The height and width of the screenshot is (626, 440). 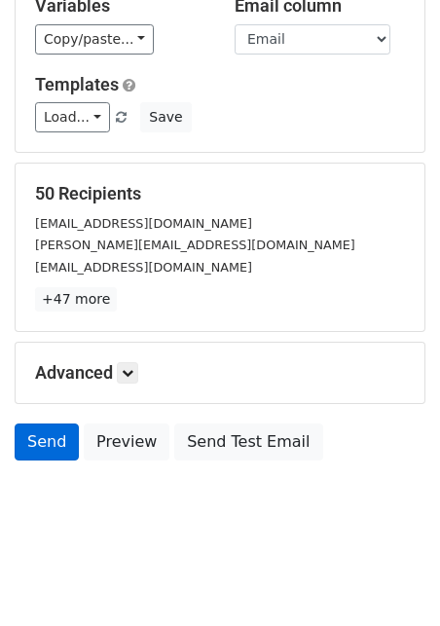 I want to click on a: +47 more, so click(x=76, y=299).